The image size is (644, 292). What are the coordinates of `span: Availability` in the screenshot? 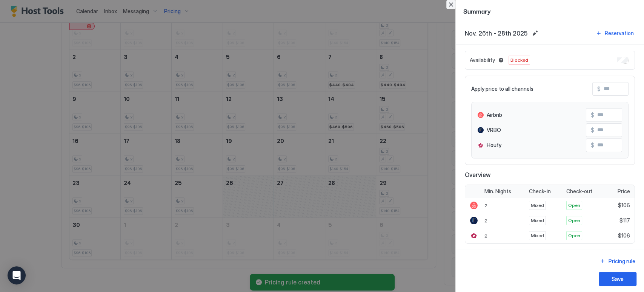 It's located at (482, 60).